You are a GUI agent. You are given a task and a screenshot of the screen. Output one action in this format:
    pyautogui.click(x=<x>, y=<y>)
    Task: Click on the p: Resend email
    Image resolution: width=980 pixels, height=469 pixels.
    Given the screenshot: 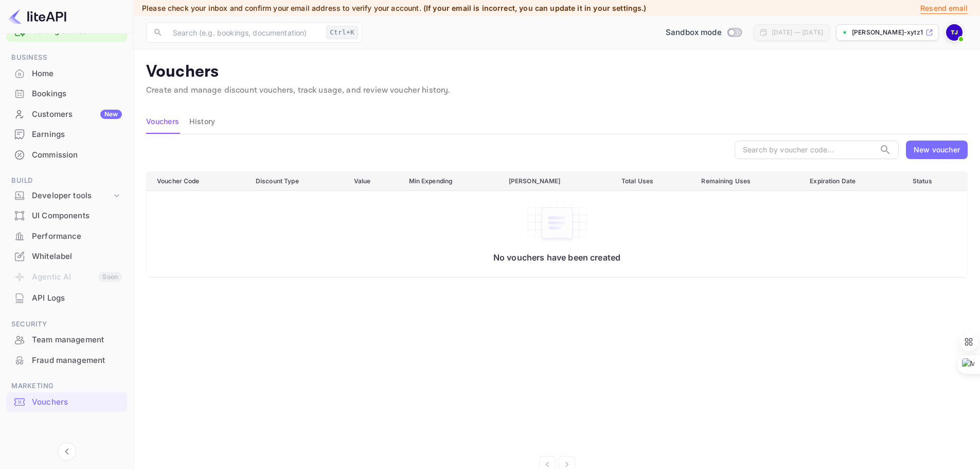 What is the action you would take?
    pyautogui.click(x=944, y=8)
    